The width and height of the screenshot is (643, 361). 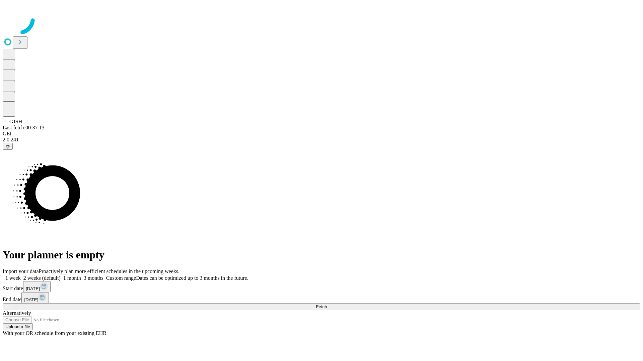 What do you see at coordinates (13, 278) in the screenshot?
I see `span: 1 week` at bounding box center [13, 278].